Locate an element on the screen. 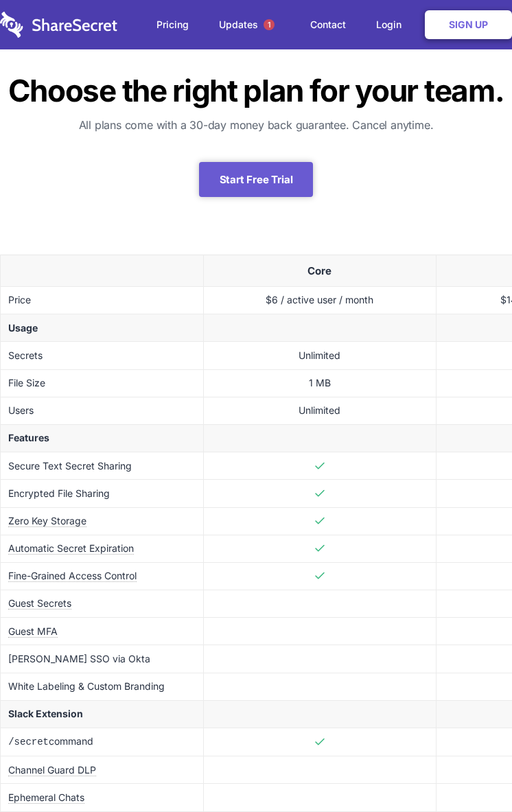  td: Users is located at coordinates (103, 410).